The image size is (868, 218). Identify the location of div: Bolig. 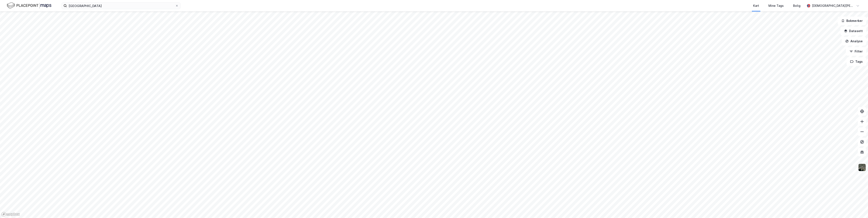
(797, 6).